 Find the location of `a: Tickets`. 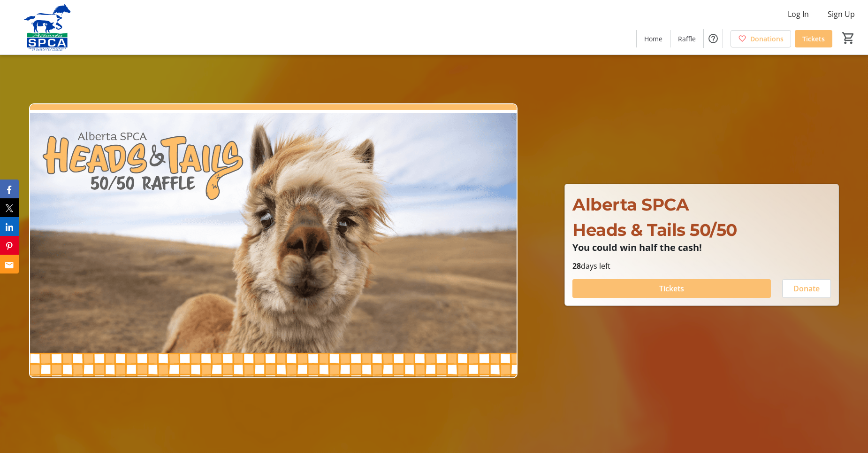

a: Tickets is located at coordinates (814, 38).